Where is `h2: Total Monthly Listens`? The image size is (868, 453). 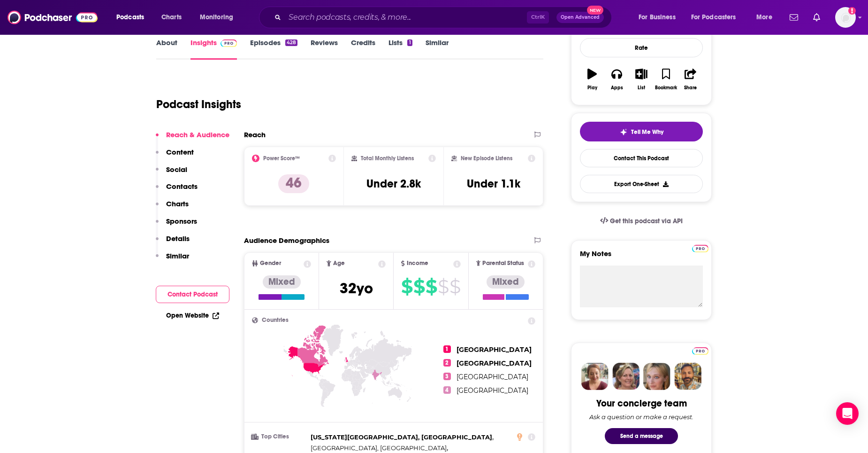 h2: Total Monthly Listens is located at coordinates (387, 158).